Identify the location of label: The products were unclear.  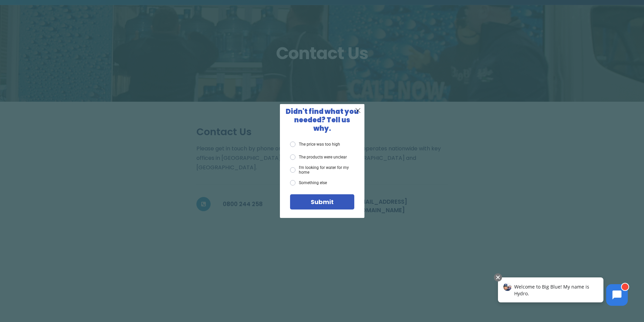
(318, 157).